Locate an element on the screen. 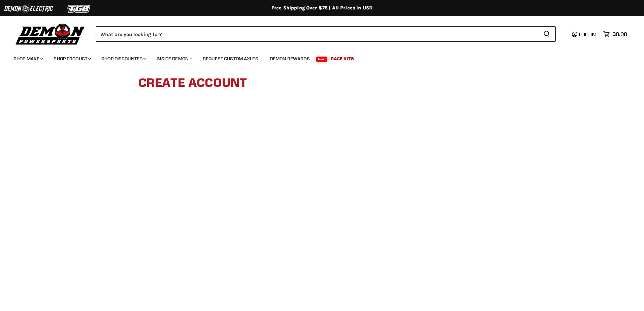  img: Demon Powersports is located at coordinates (50, 33).